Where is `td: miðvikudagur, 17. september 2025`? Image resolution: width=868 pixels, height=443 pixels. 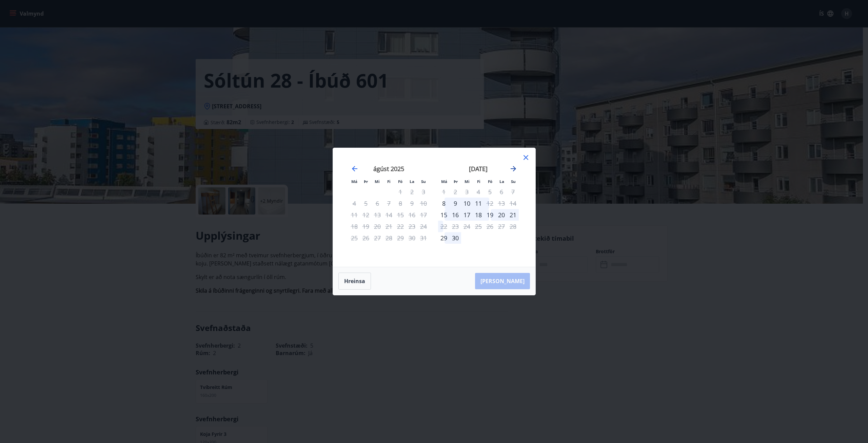
td: miðvikudagur, 17. september 2025 is located at coordinates (467, 215).